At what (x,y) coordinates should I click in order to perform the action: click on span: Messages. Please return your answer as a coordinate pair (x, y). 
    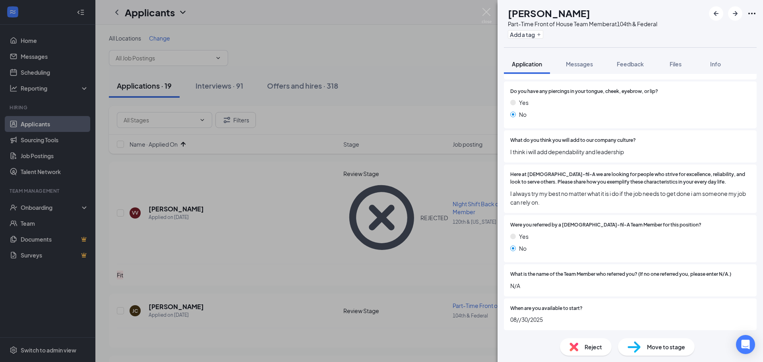
    Looking at the image, I should click on (580, 64).